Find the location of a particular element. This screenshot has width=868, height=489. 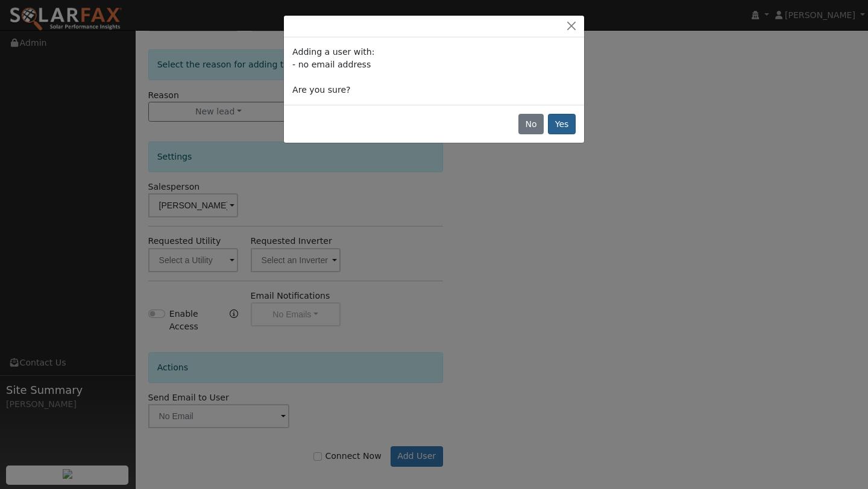

span: Are you sure? is located at coordinates (321, 90).